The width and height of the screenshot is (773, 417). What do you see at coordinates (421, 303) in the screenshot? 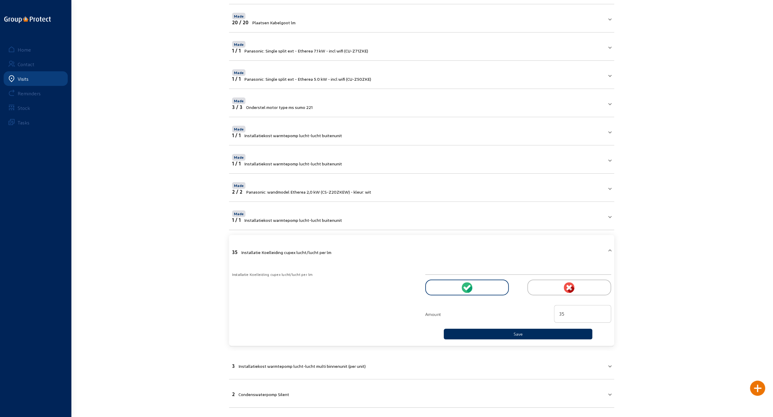
I see `div: 35Installatie Koelleiding cupex lucht/lucht per lm` at bounding box center [421, 303].